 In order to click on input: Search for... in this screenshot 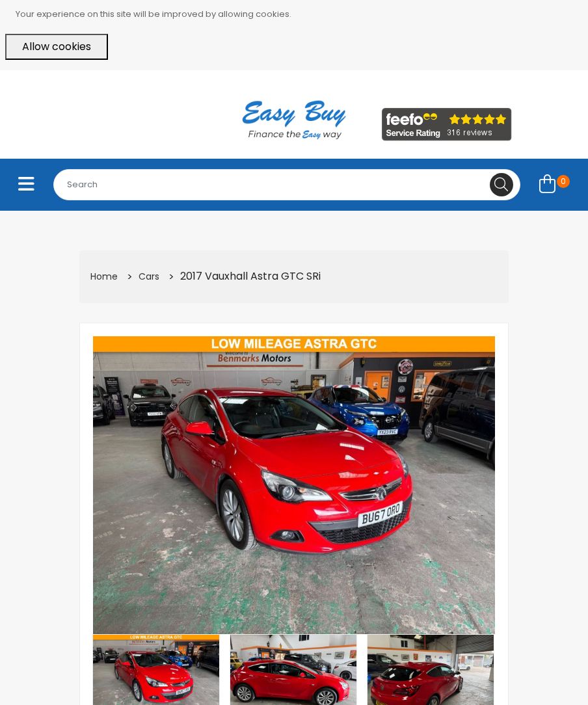, I will do `click(287, 185)`.